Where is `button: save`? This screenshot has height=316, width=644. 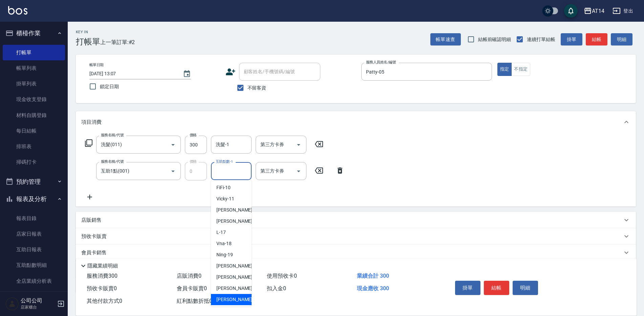 button: save is located at coordinates (571, 11).